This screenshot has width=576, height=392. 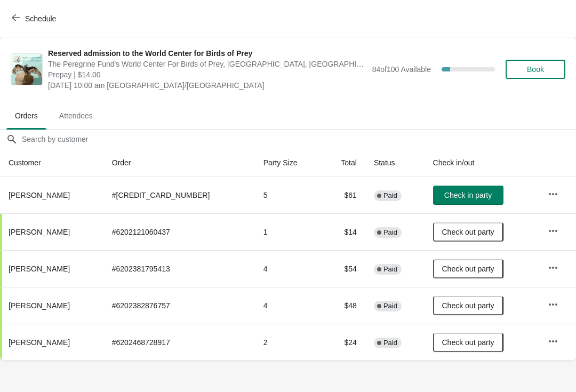 What do you see at coordinates (483, 163) in the screenshot?
I see `th: Check in/out` at bounding box center [483, 163].